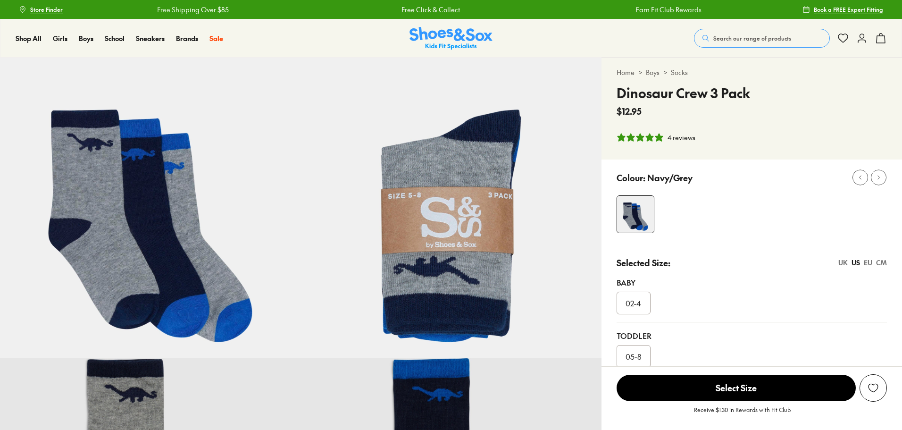 This screenshot has height=430, width=902. What do you see at coordinates (451, 38) in the screenshot?
I see `img: SNS_Logo_Responsive.svg` at bounding box center [451, 38].